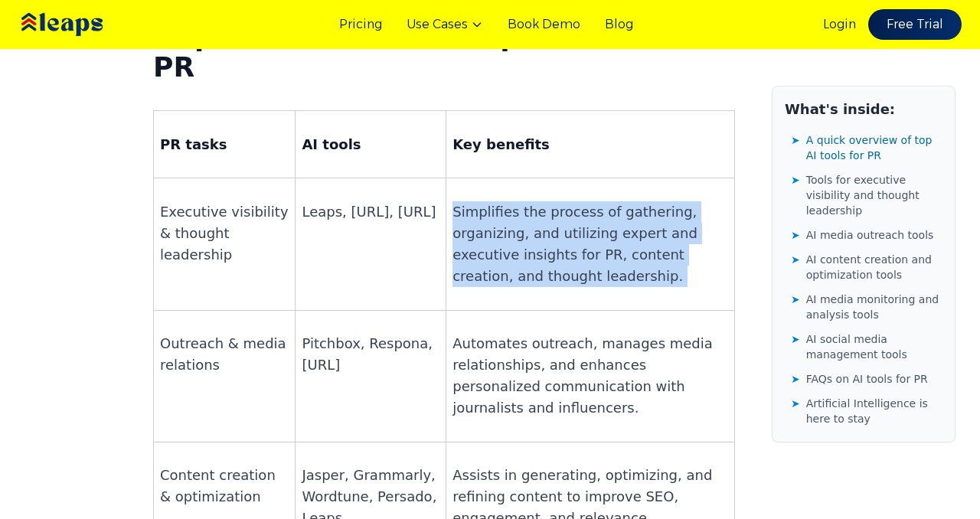  What do you see at coordinates (591, 375) in the screenshot?
I see `p: Automates outreach, manages media relationships, and enhances personalized communication with jou...` at bounding box center [591, 375].